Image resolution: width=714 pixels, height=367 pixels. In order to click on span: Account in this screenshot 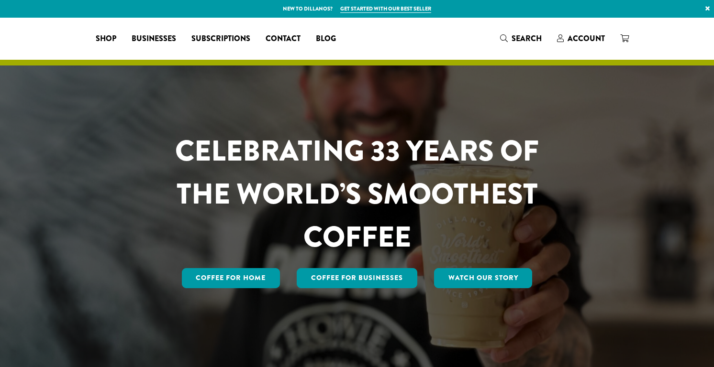, I will do `click(586, 38)`.